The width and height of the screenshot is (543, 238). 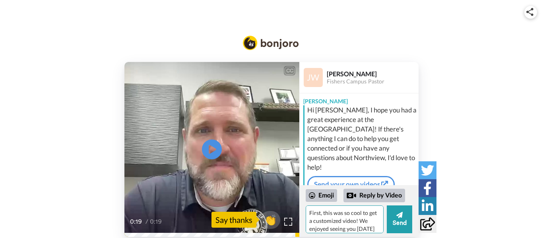 I want to click on img: Bonjoro Logo, so click(x=271, y=43).